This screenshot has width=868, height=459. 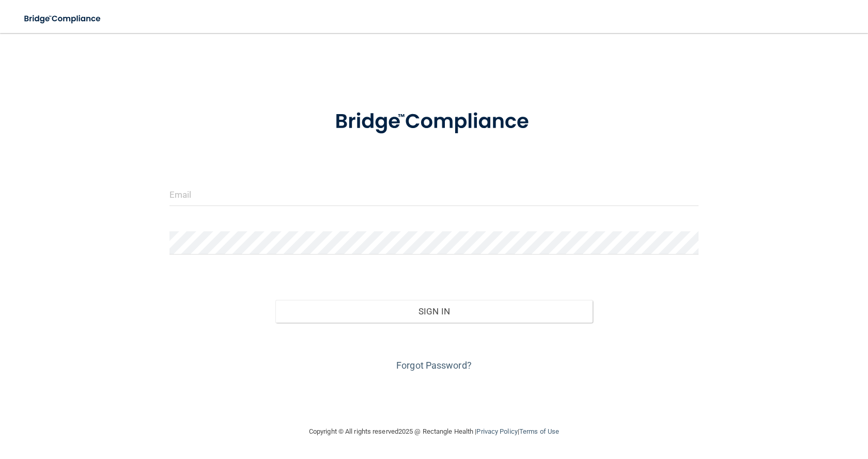 What do you see at coordinates (434, 194) in the screenshot?
I see `input: Email` at bounding box center [434, 194].